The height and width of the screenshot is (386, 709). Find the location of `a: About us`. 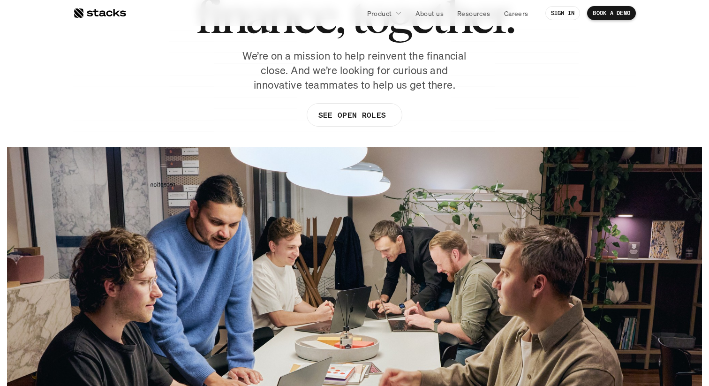

a: About us is located at coordinates (430, 13).